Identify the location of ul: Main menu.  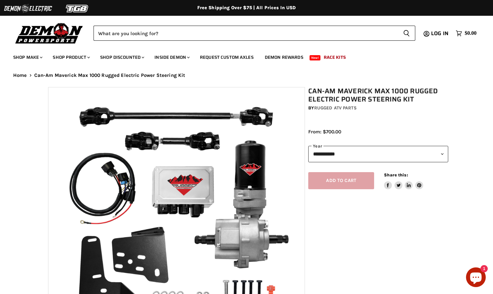
(241, 56).